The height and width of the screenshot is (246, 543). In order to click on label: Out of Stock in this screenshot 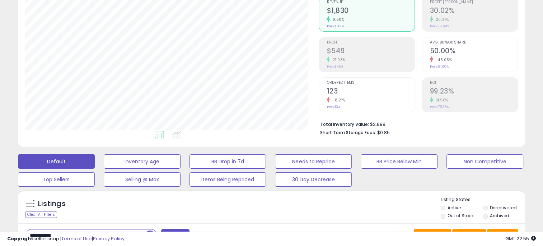, I will do `click(461, 215)`.